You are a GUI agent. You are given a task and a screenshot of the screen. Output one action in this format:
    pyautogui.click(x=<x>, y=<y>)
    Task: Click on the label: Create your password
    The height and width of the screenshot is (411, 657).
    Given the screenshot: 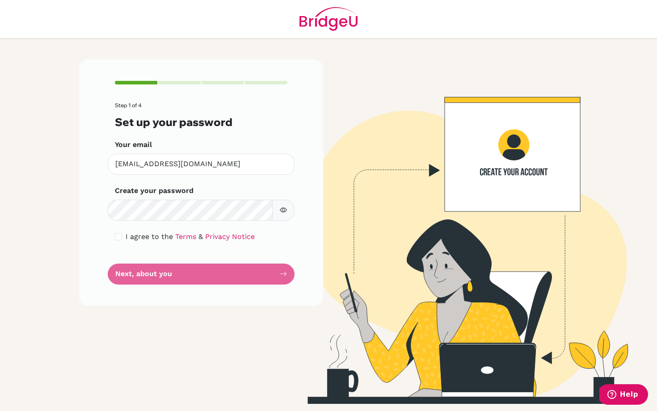 What is the action you would take?
    pyautogui.click(x=154, y=191)
    